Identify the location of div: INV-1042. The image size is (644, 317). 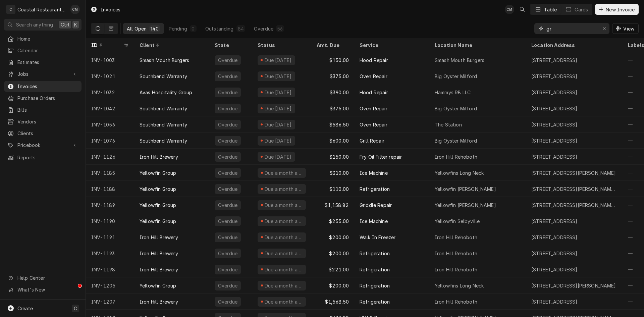
(110, 108).